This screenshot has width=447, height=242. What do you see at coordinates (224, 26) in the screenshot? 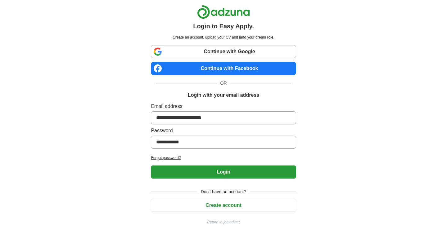
I see `h1: Login to Easy Apply.` at bounding box center [224, 26].